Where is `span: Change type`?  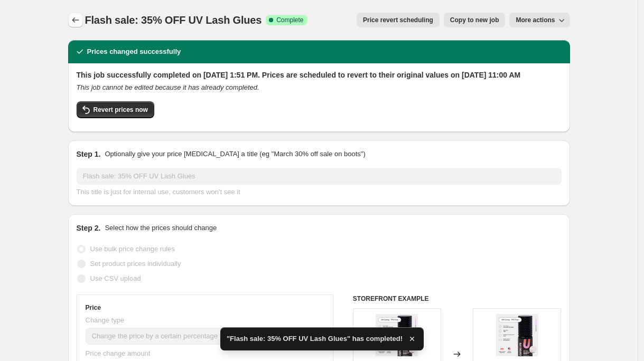 span: Change type is located at coordinates (105, 320).